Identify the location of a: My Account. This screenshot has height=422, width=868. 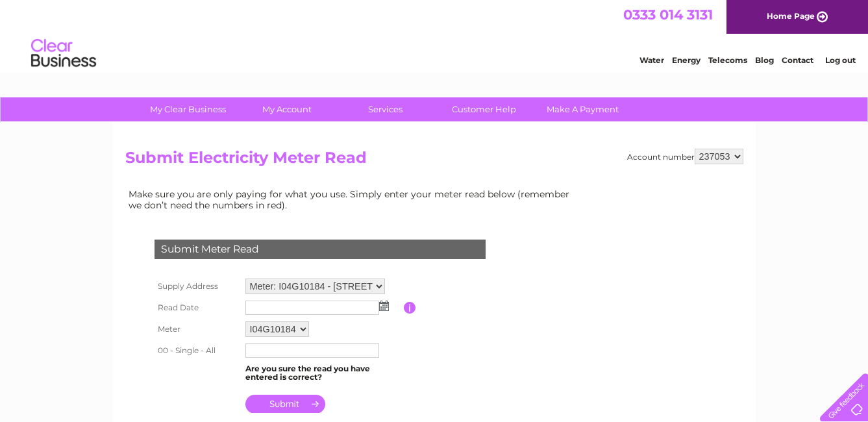
(286, 109).